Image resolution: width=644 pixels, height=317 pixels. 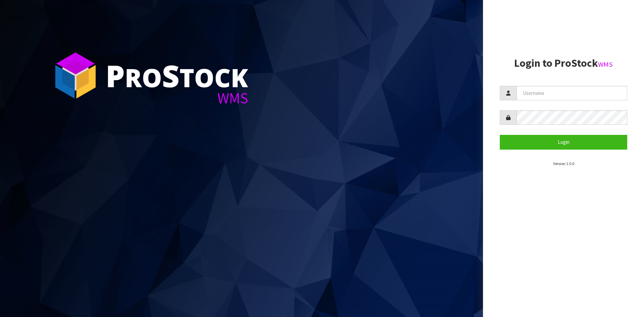 What do you see at coordinates (605, 64) in the screenshot?
I see `small: WMS` at bounding box center [605, 64].